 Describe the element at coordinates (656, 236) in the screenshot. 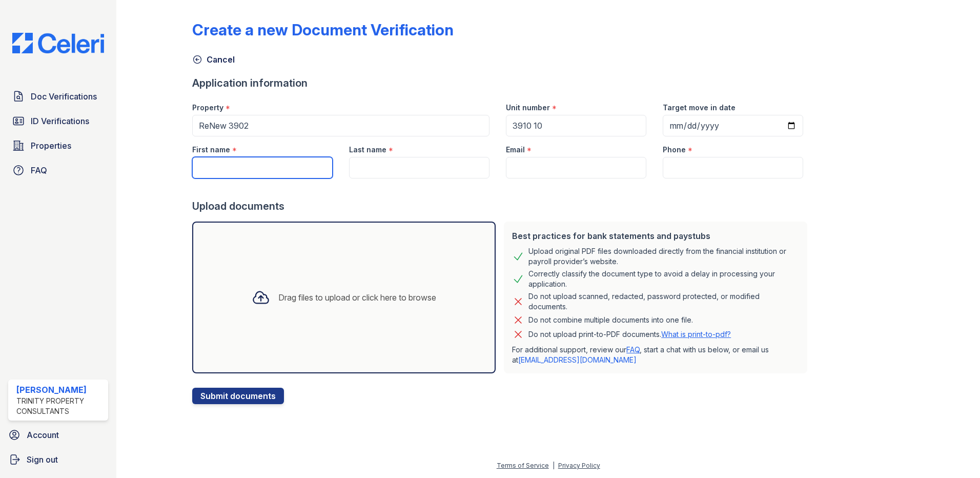

I see `div: Best practices for bank statements and paystubs` at that location.